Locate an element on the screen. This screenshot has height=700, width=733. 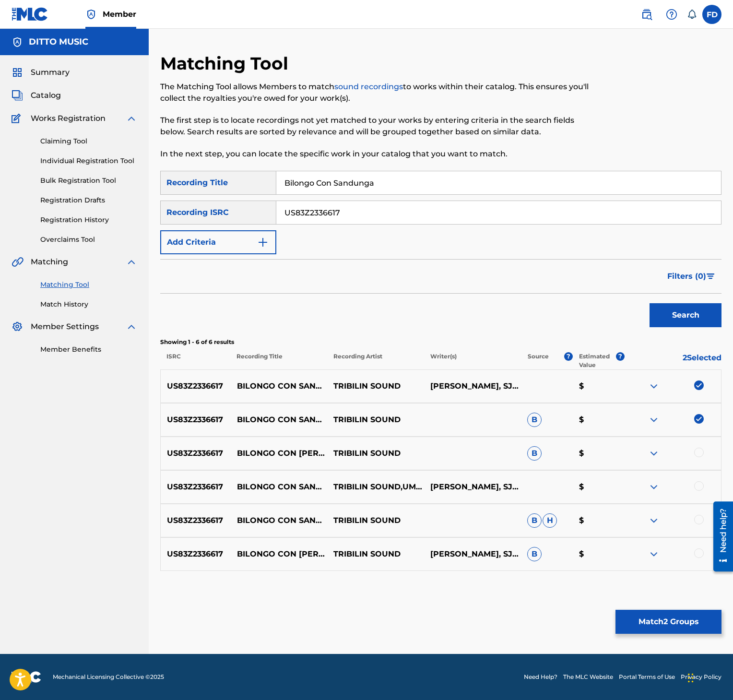
p: Writer(s) is located at coordinates (472, 361).